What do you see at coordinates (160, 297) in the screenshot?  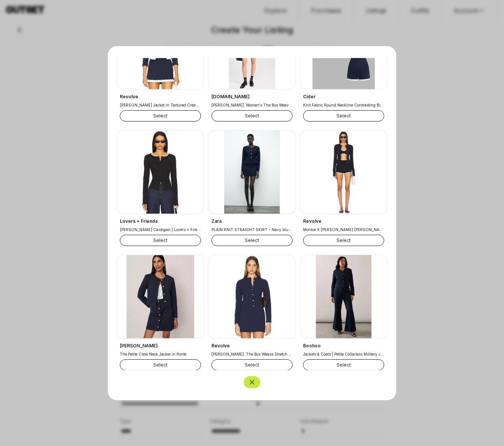 I see `img: The Petite Crew Neck Jacket in Ponte` at bounding box center [160, 297].